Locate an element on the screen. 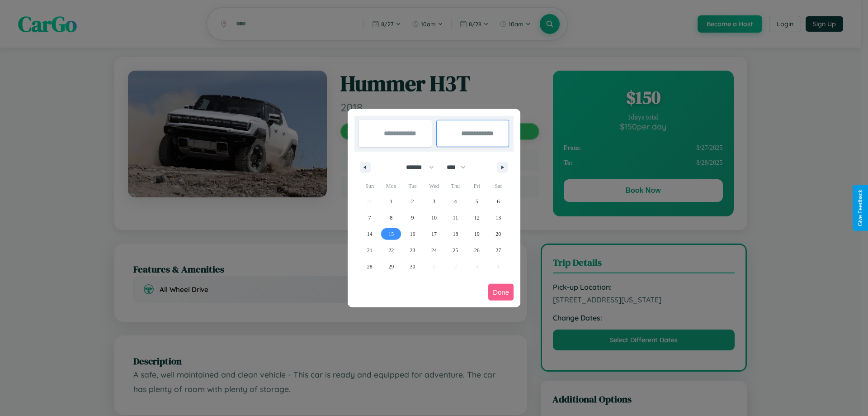 This screenshot has height=416, width=868. span: Thu is located at coordinates (455, 186).